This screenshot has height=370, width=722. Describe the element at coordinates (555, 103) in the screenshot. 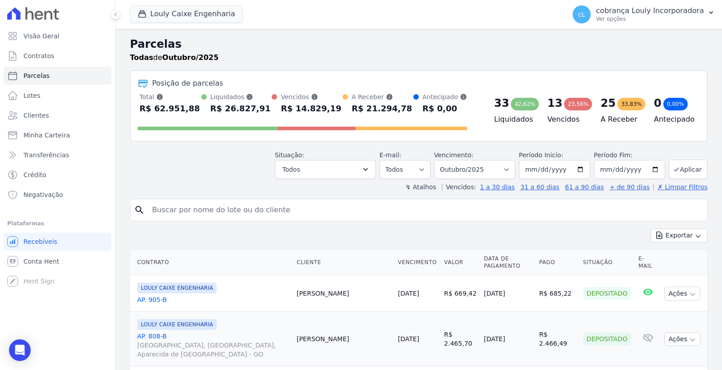

I see `div: 13` at that location.